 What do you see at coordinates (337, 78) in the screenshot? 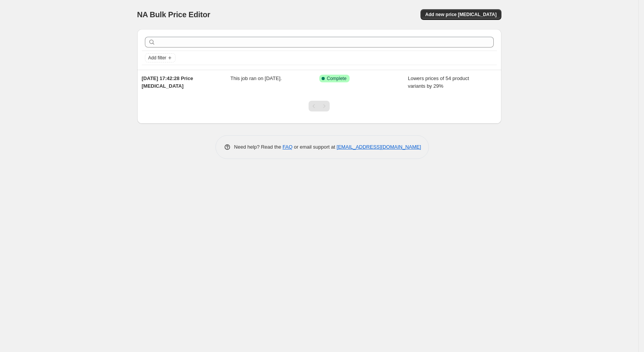
I see `span: Complete` at bounding box center [337, 78].